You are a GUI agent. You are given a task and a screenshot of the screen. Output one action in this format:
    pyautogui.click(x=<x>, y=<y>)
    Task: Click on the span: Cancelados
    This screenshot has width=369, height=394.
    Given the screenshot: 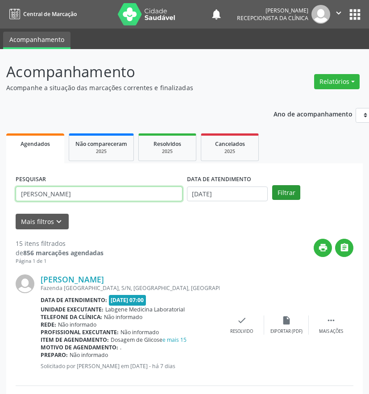 What is the action you would take?
    pyautogui.click(x=230, y=144)
    